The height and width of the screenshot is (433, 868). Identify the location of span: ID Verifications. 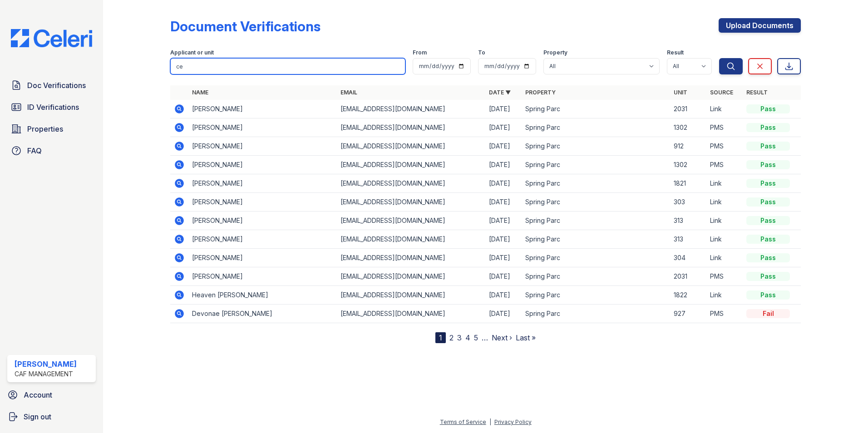
(53, 107).